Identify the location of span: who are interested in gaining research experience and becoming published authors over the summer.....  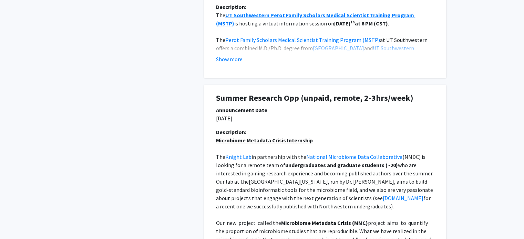
(325, 174).